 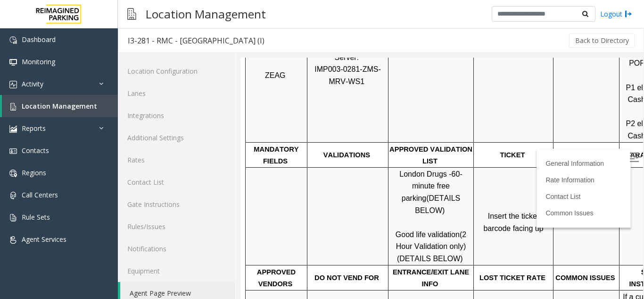 What do you see at coordinates (629, 13) in the screenshot?
I see `img: logout` at bounding box center [629, 13].